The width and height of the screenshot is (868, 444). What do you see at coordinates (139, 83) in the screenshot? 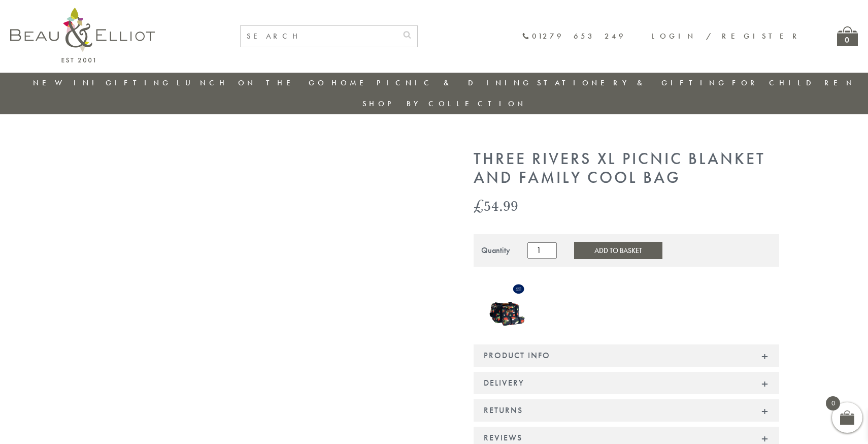
I see `a: Gifting` at bounding box center [139, 83].